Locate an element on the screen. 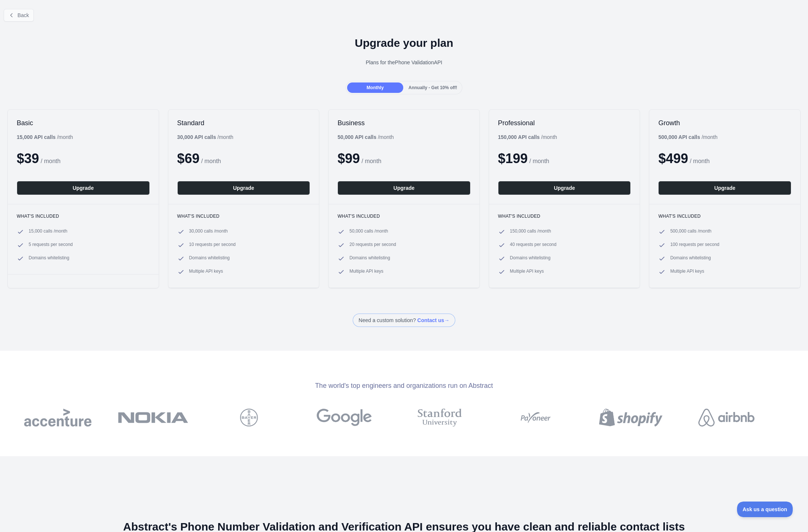 The image size is (808, 532). b: 50,000 API calls is located at coordinates (357, 137).